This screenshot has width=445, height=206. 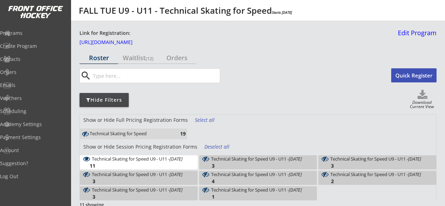 What do you see at coordinates (326, 181) in the screenshot?
I see `div: 2` at bounding box center [326, 181].